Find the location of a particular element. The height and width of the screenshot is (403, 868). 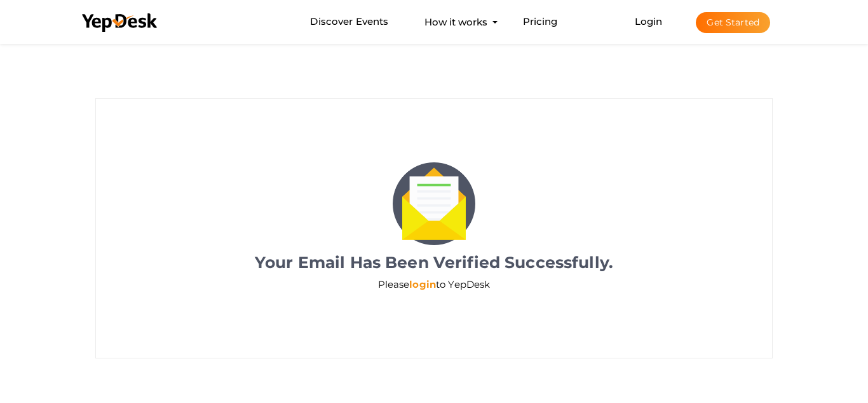

a: Discover Events is located at coordinates (349, 21).